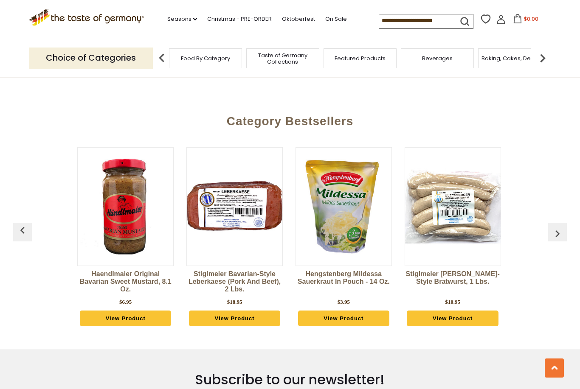 The height and width of the screenshot is (389, 580). Describe the element at coordinates (234, 283) in the screenshot. I see `a: Stiglmeier Bavarian-style Leberkaese (pork and beef), 2 lbs.` at that location.